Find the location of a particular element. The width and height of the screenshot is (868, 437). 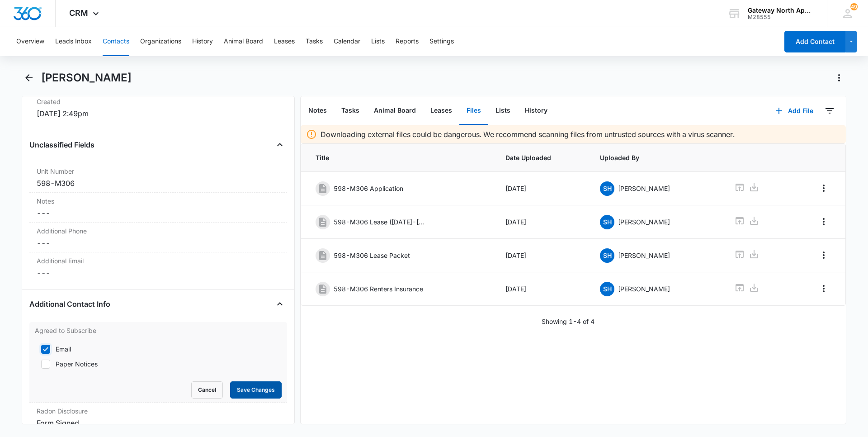

span: 49 is located at coordinates (854, 7).